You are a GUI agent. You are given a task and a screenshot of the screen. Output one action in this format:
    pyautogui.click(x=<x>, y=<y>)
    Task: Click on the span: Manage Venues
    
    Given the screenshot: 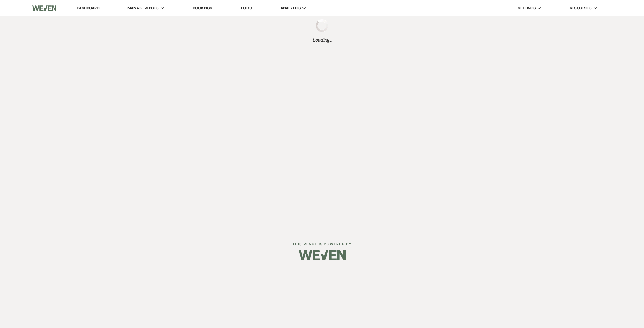 What is the action you would take?
    pyautogui.click(x=143, y=8)
    